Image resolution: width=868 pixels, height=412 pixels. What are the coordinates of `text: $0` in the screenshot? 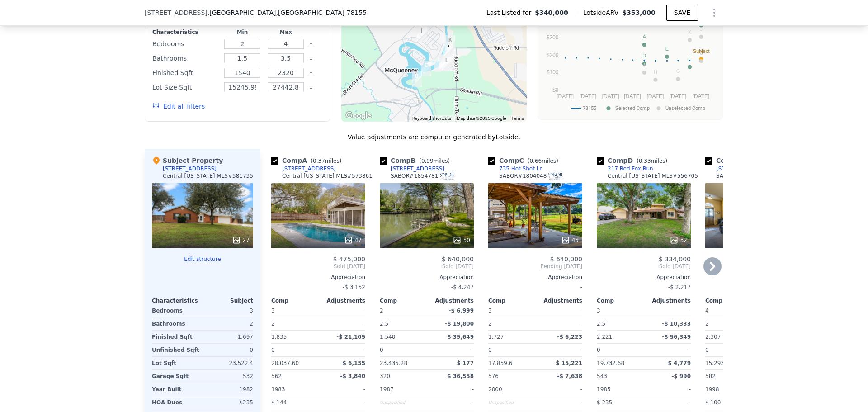 It's located at (556, 90).